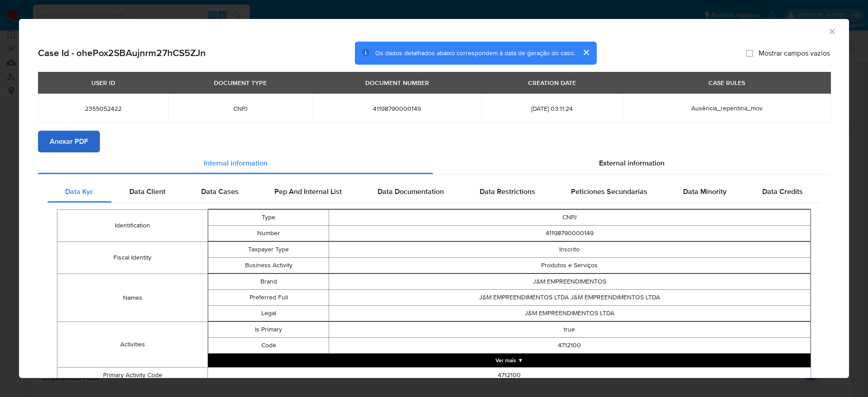 The height and width of the screenshot is (397, 868). Describe the element at coordinates (411, 192) in the screenshot. I see `span: Data Documentation` at that location.